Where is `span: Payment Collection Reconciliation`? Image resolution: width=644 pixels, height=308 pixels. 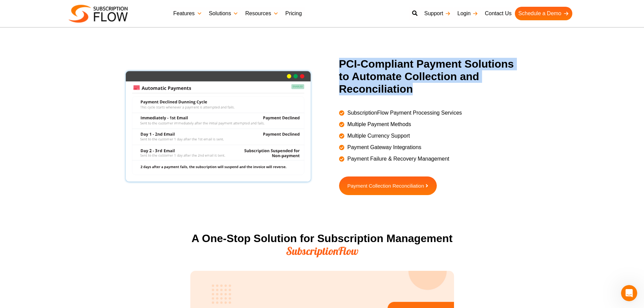
span: Payment Collection Reconciliation is located at coordinates (385, 186).